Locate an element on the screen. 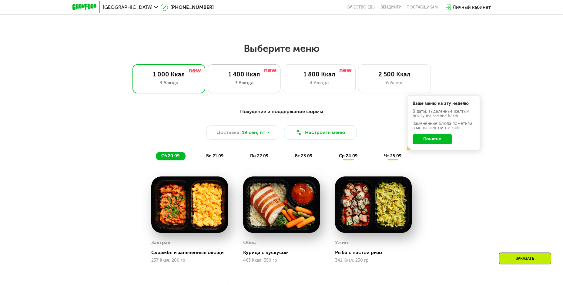 The width and height of the screenshot is (563, 285). span: сб 20.09 is located at coordinates (170, 156).